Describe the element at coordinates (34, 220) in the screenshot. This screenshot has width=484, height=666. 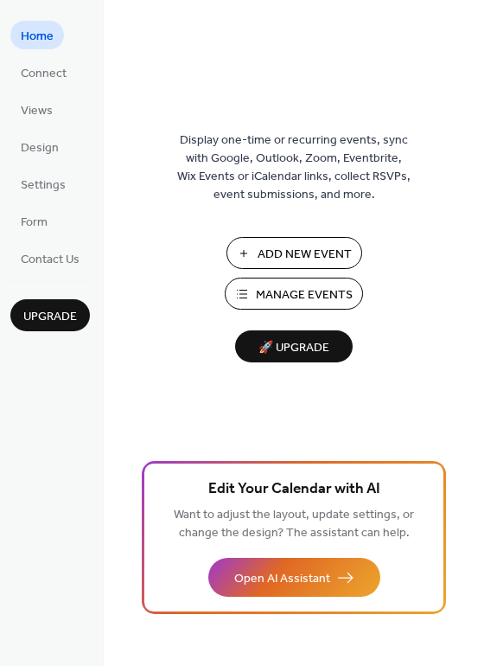
I see `a: Form` at that location.